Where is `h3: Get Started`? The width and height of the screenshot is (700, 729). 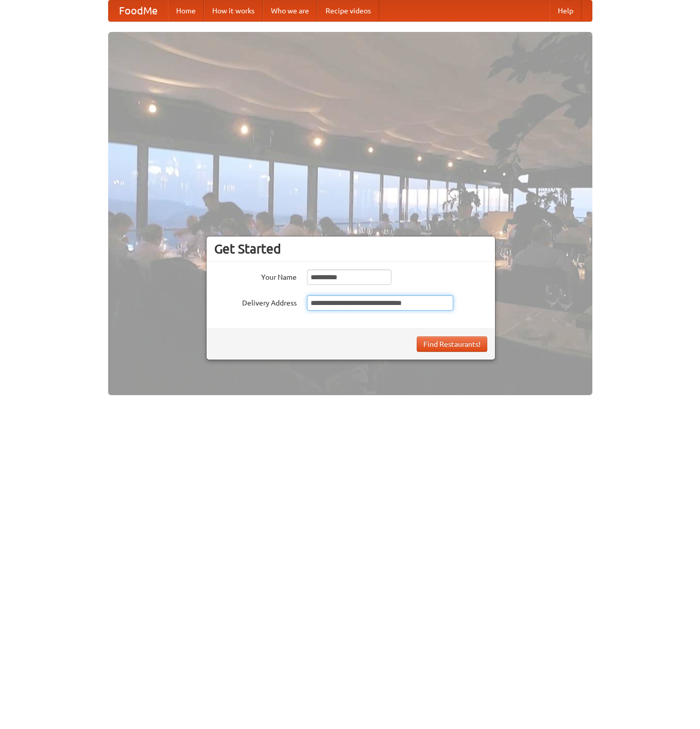 h3: Get Started is located at coordinates (351, 249).